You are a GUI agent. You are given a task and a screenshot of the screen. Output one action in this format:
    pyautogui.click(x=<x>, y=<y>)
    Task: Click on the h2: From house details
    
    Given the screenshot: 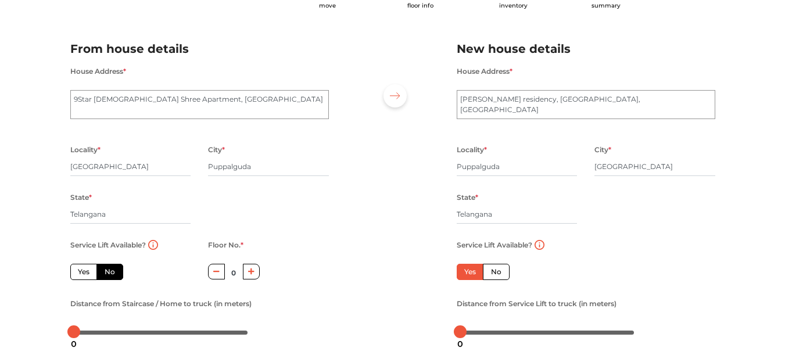 What is the action you would take?
    pyautogui.click(x=199, y=49)
    